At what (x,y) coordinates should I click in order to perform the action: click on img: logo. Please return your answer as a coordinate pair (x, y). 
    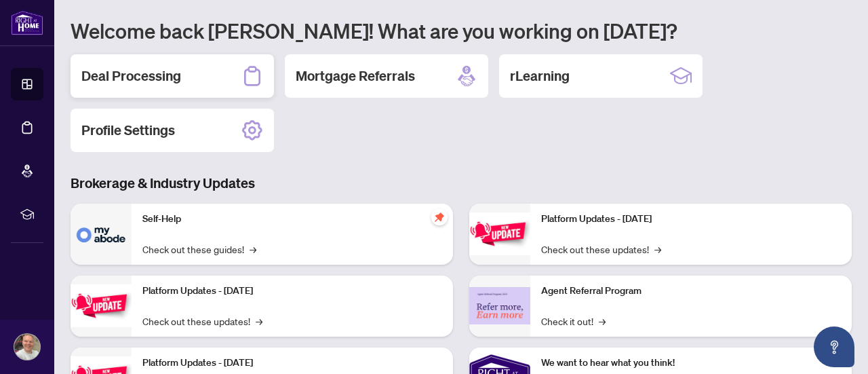
    Looking at the image, I should click on (27, 23).